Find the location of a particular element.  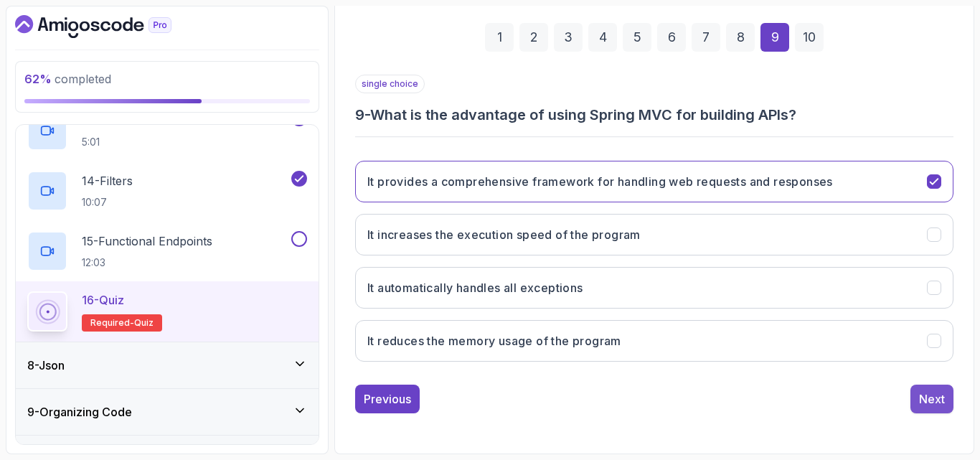

p: 15 - Functional Endpoints is located at coordinates (147, 241).